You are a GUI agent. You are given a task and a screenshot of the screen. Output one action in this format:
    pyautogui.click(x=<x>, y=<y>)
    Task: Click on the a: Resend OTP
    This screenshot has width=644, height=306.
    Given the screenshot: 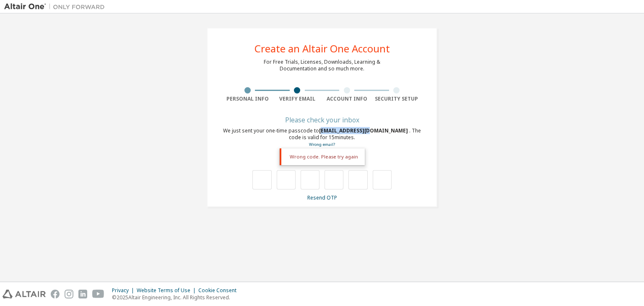 What is the action you would take?
    pyautogui.click(x=322, y=197)
    